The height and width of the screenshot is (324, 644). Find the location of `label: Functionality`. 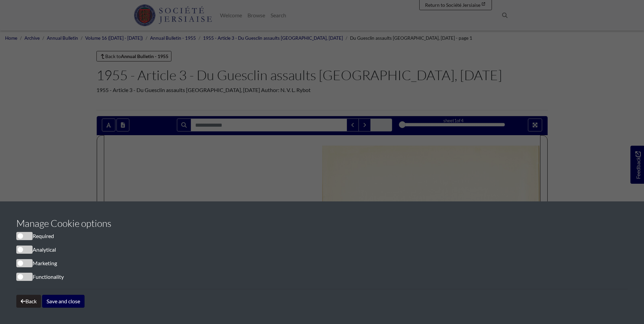

label: Functionality is located at coordinates (40, 277).